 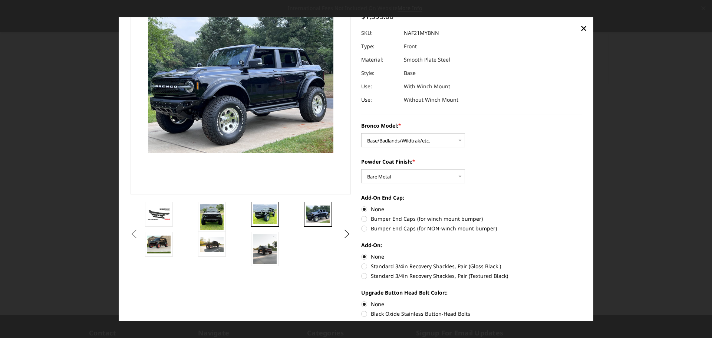 What do you see at coordinates (471, 275) in the screenshot?
I see `label: Standard 3/4in Recovery Shackles, Pair (Textured Black)` at bounding box center [471, 275].